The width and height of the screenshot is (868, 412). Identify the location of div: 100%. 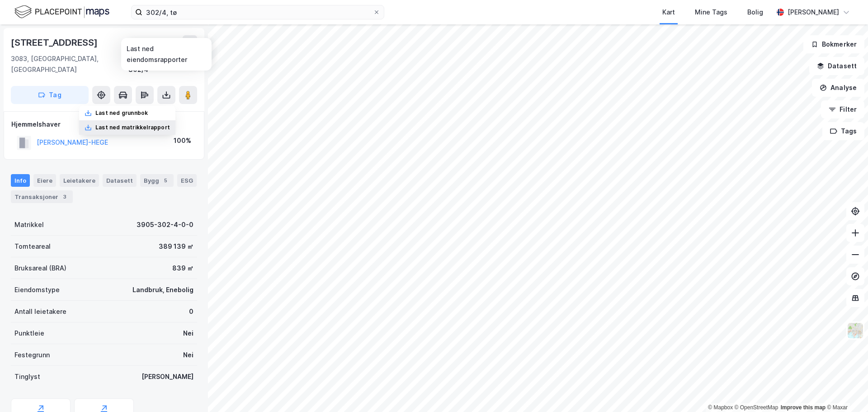
(182, 140).